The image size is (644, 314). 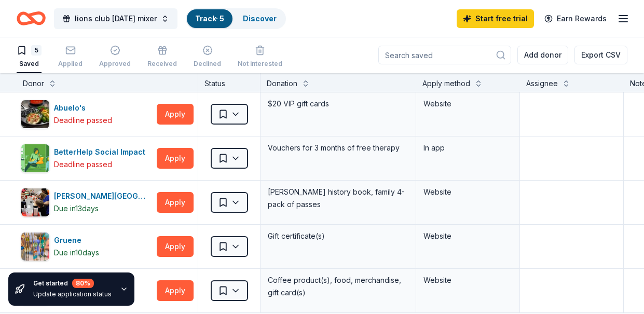 What do you see at coordinates (542, 83) in the screenshot?
I see `div: Assignee` at bounding box center [542, 83].